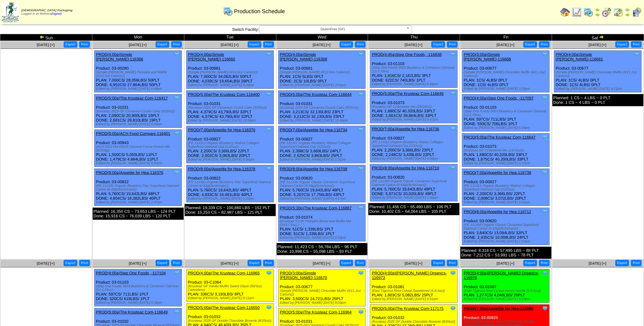  I want to click on div: (PE 111331 Organic Blueberry Flax Superfood Oatmeal Carton (6-43g)(6crtn/case)), so click(231, 184).